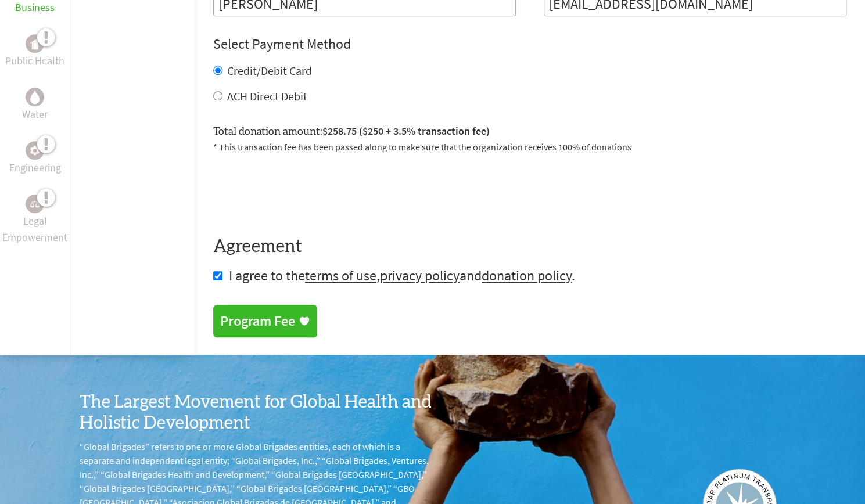 The height and width of the screenshot is (504, 865). What do you see at coordinates (257, 413) in the screenshot?
I see `h3: The Largest Movement for Global Health and Holistic Development` at bounding box center [257, 413].